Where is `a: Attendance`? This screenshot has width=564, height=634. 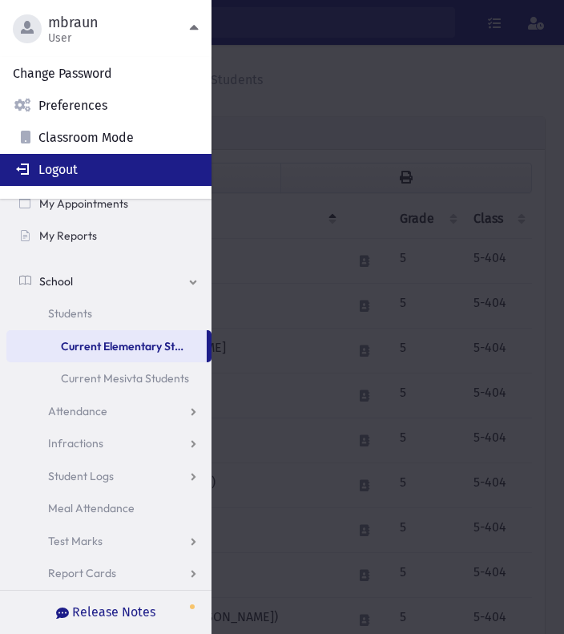
a: Attendance is located at coordinates (109, 411).